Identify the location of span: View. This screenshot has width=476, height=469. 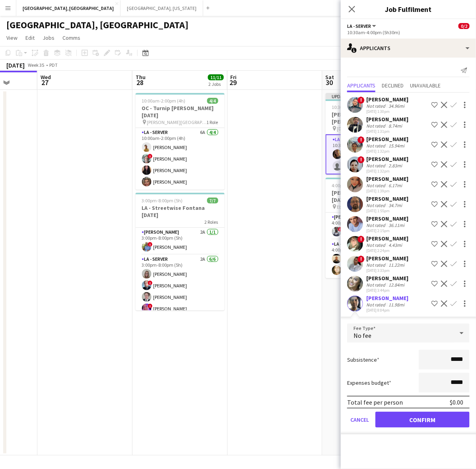
(12, 38).